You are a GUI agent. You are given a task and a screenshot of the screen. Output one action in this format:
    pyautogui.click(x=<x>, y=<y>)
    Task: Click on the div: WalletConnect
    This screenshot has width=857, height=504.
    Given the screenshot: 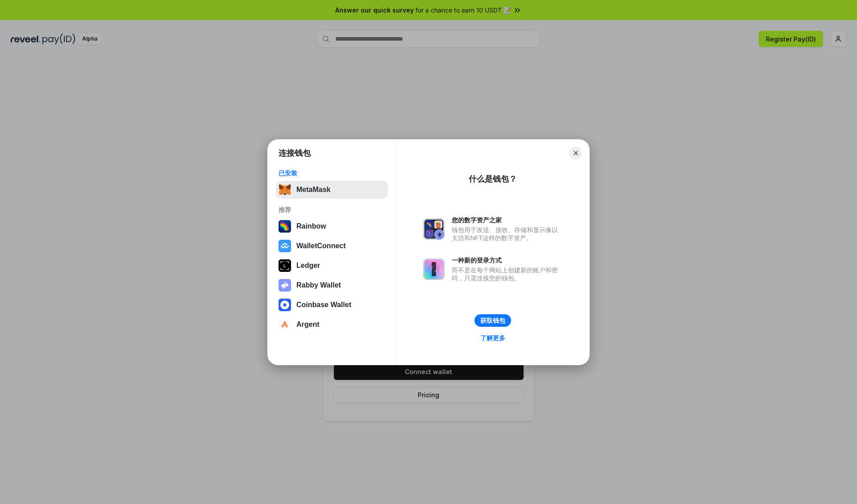 What is the action you would take?
    pyautogui.click(x=321, y=246)
    